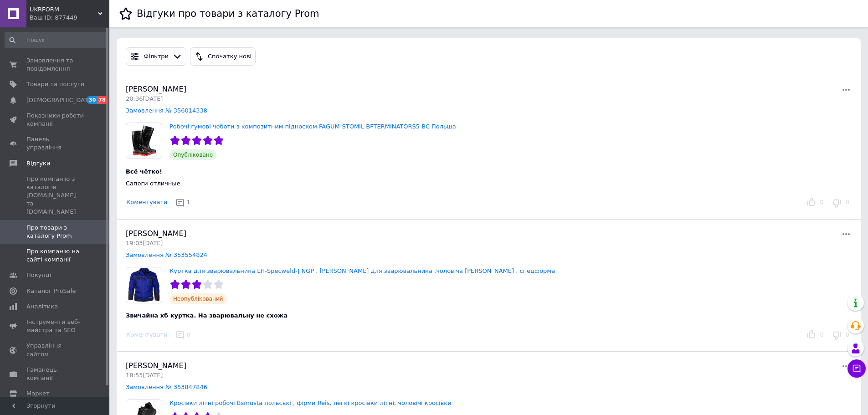  I want to click on span: Маркет, so click(38, 394).